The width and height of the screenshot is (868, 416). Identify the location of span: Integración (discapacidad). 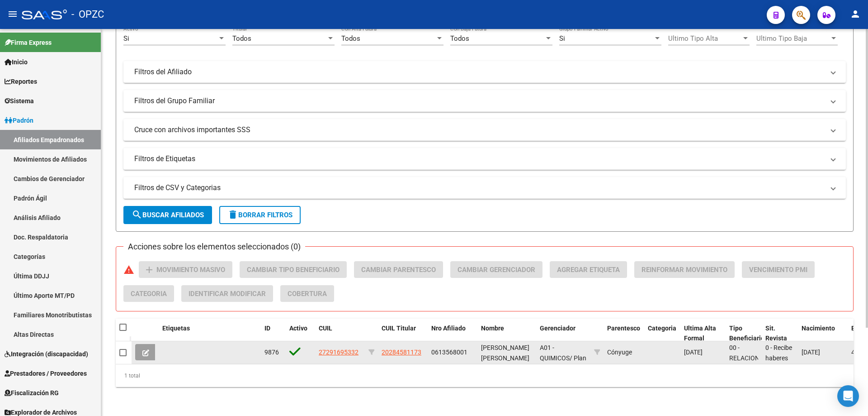
(46, 354).